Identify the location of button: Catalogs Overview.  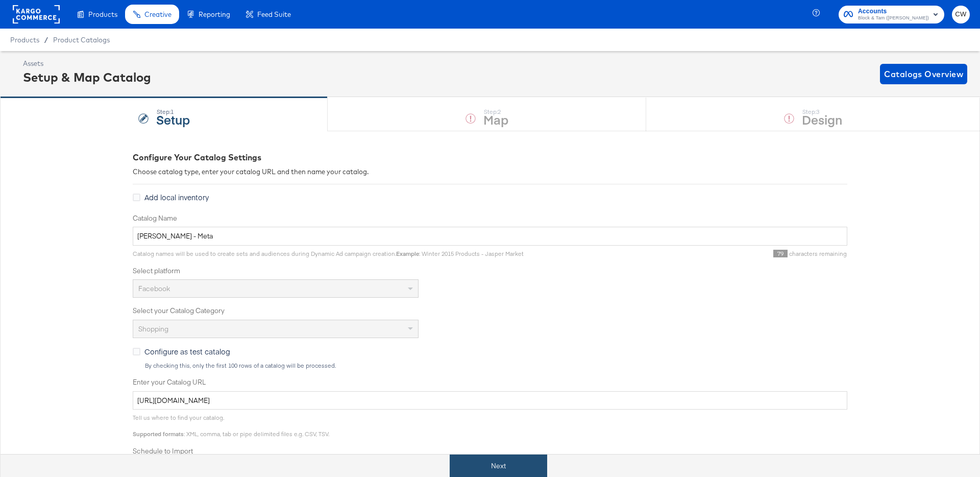
(923, 74).